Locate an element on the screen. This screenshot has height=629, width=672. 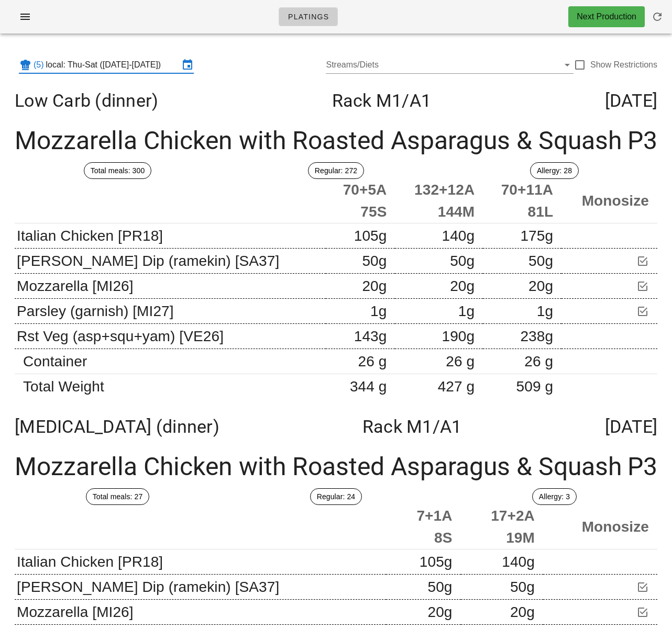
span: 143g is located at coordinates (370, 336).